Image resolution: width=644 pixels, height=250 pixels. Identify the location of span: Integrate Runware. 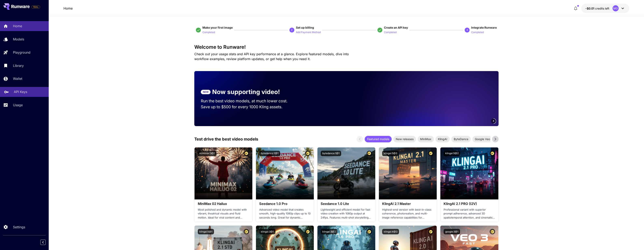
(484, 27).